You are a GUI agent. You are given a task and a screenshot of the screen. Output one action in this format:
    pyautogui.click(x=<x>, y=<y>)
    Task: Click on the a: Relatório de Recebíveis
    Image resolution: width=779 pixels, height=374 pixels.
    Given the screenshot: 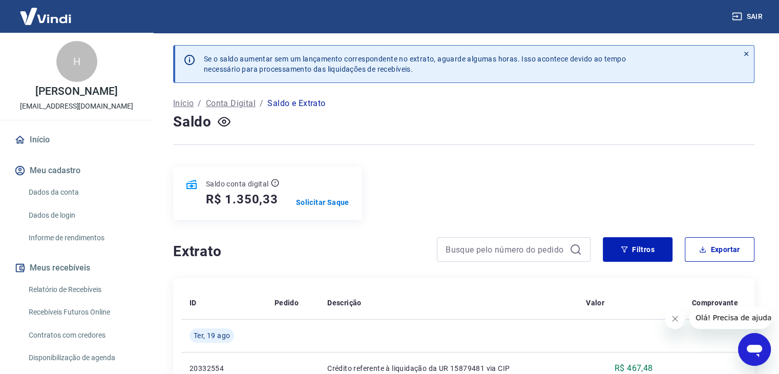 What is the action you would take?
    pyautogui.click(x=82, y=289)
    